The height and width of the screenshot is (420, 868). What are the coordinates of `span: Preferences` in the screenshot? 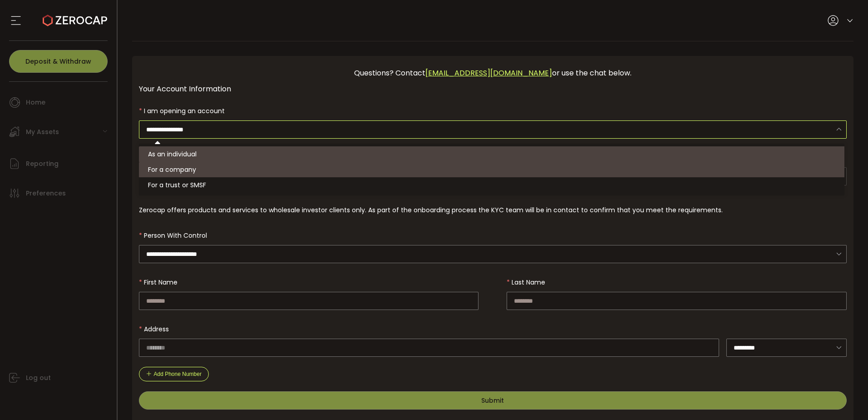 It's located at (46, 193).